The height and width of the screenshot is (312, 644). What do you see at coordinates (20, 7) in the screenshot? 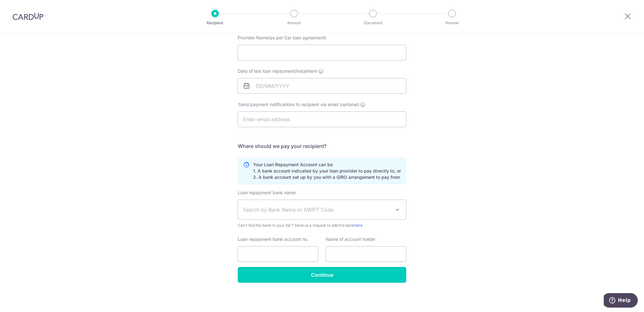
I see `span: Help` at bounding box center [20, 7].